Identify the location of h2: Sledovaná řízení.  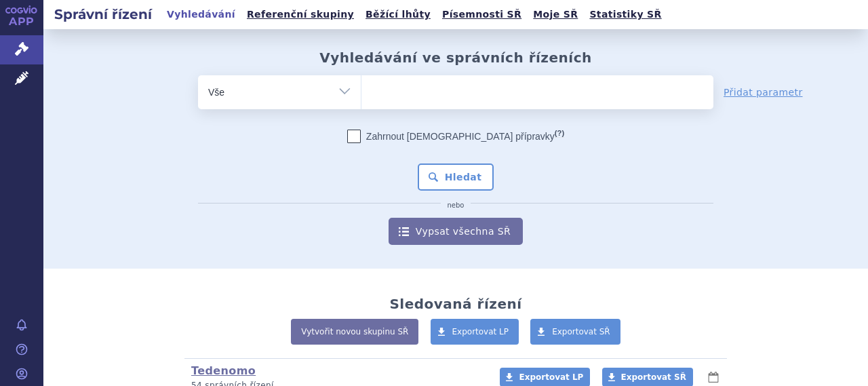
(455, 304).